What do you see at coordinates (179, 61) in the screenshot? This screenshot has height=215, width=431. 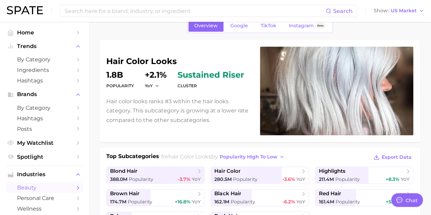 I see `h1: hair color looks` at bounding box center [179, 61].